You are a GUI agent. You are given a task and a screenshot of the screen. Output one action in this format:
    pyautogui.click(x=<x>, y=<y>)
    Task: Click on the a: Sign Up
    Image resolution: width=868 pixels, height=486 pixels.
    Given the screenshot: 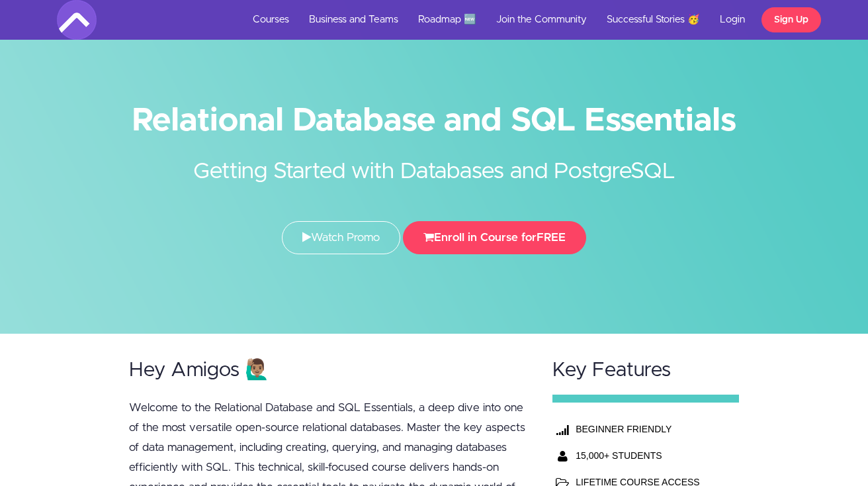 What is the action you would take?
    pyautogui.click(x=791, y=19)
    